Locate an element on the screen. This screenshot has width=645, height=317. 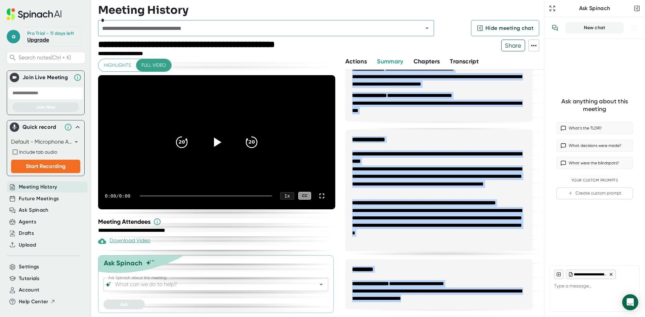
span: Start Recording is located at coordinates (46, 166).